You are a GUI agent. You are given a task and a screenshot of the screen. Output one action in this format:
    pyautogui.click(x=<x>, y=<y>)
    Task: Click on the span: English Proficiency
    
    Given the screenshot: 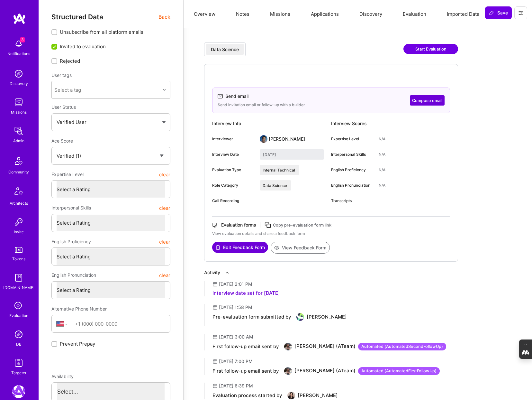 What is the action you would take?
    pyautogui.click(x=71, y=242)
    